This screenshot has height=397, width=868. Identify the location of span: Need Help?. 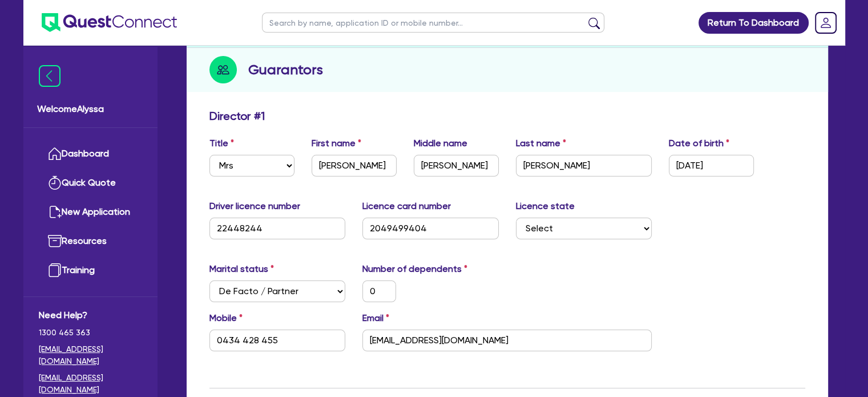
(90, 315).